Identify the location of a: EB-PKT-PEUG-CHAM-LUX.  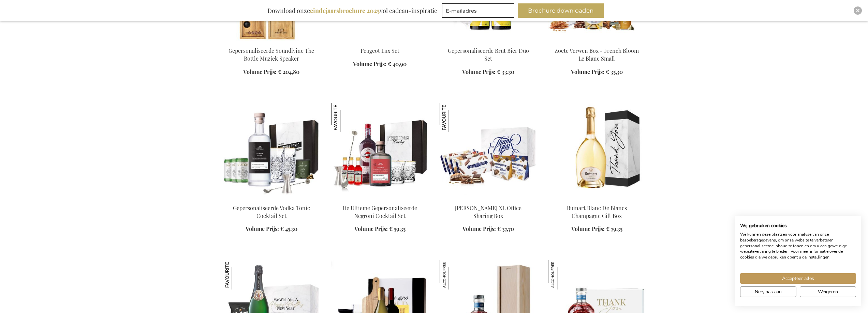
(380, 42).